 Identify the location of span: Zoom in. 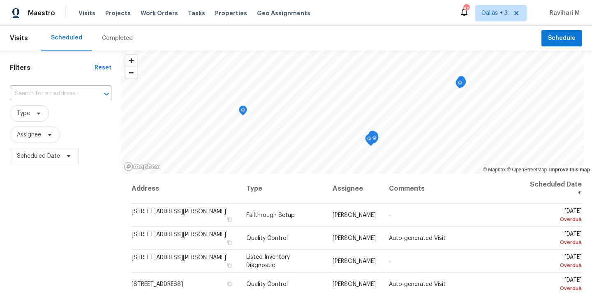
(131, 60).